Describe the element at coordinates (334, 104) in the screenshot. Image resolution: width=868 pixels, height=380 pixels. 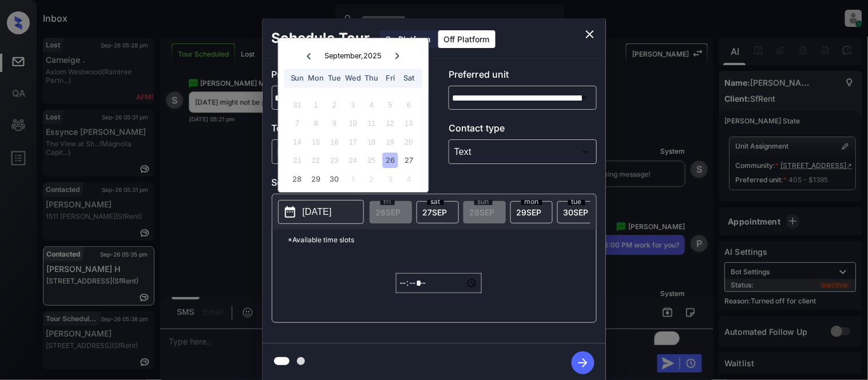
I see `div: Not available Tuesday, September 2nd, 2025` at that location.